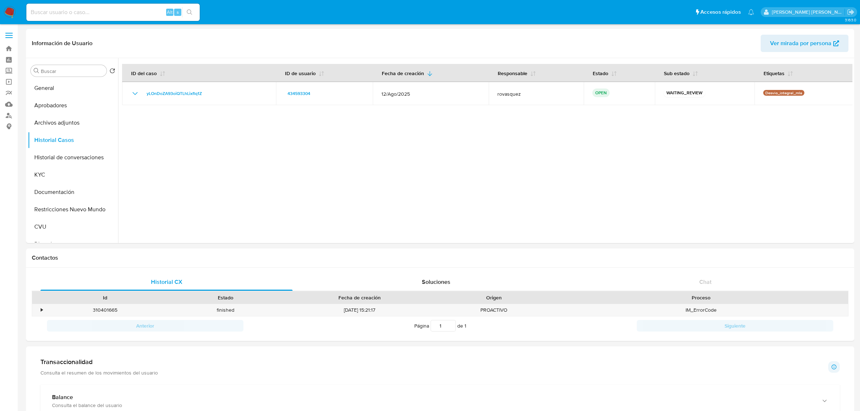 The width and height of the screenshot is (860, 411). What do you see at coordinates (701, 298) in the screenshot?
I see `div: Proceso` at bounding box center [701, 298].